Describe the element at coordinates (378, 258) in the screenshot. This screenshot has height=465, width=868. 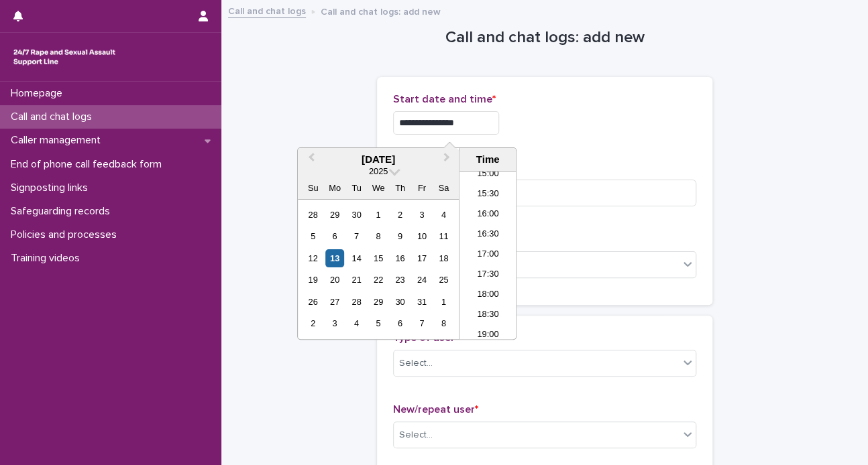
I see `div: Choose Wednesday, October 15th, 2025` at that location.